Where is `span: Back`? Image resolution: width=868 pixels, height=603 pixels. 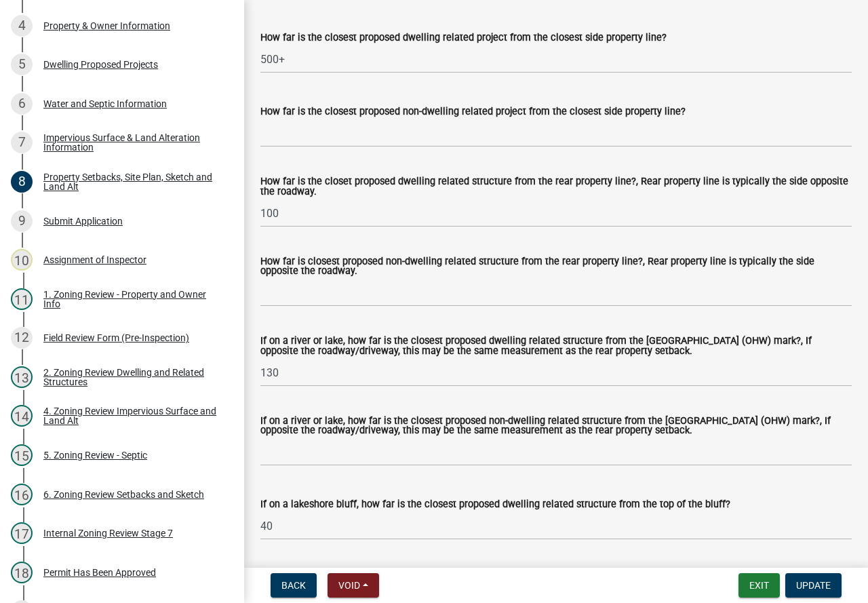
span: Back is located at coordinates (293, 585).